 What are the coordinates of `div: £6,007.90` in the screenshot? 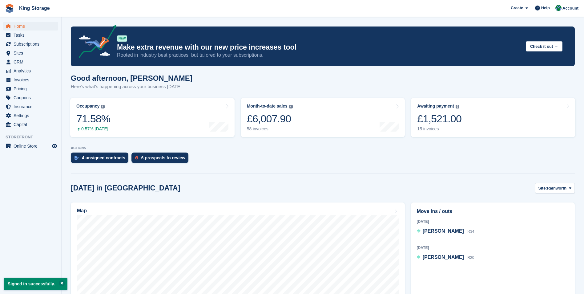 It's located at (270, 119).